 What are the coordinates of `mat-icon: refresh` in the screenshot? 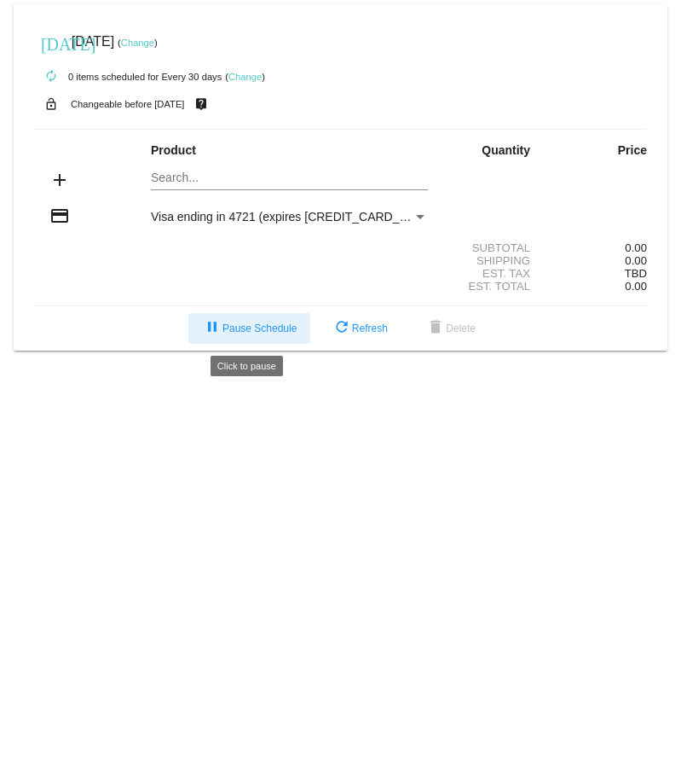 It's located at (341, 329).